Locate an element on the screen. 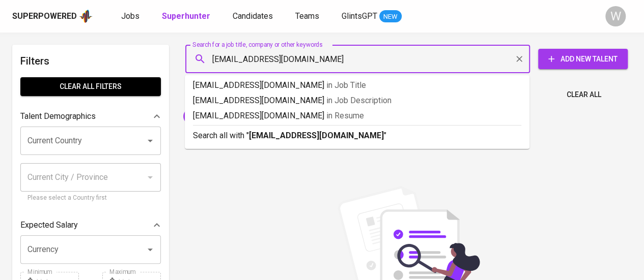 The height and width of the screenshot is (280, 644). h6: Filters is located at coordinates (91, 61).